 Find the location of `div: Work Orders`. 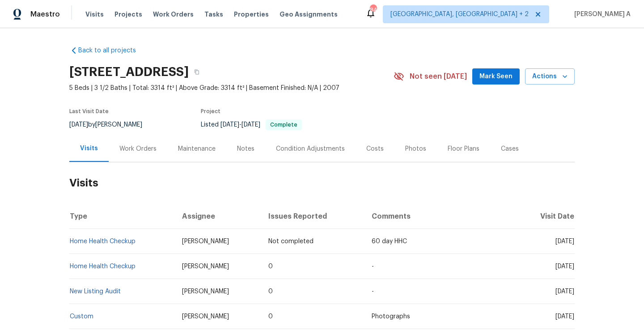

div: Work Orders is located at coordinates (138, 149).